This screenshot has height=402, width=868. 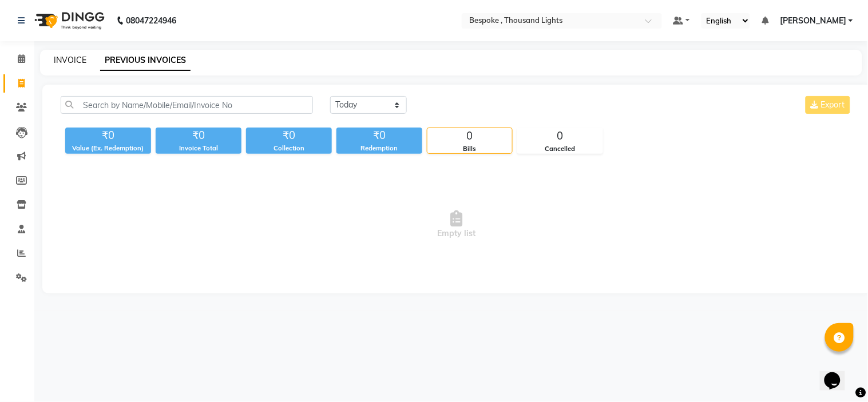 What do you see at coordinates (145, 60) in the screenshot?
I see `a: PREVIOUS INVOICES` at bounding box center [145, 60].